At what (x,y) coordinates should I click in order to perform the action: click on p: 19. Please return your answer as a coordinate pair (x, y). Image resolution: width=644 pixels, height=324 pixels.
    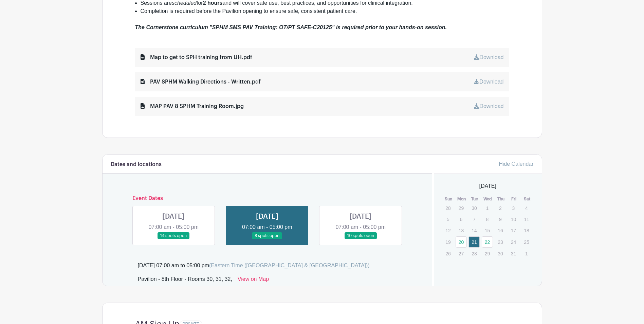
    Looking at the image, I should click on (448, 242).